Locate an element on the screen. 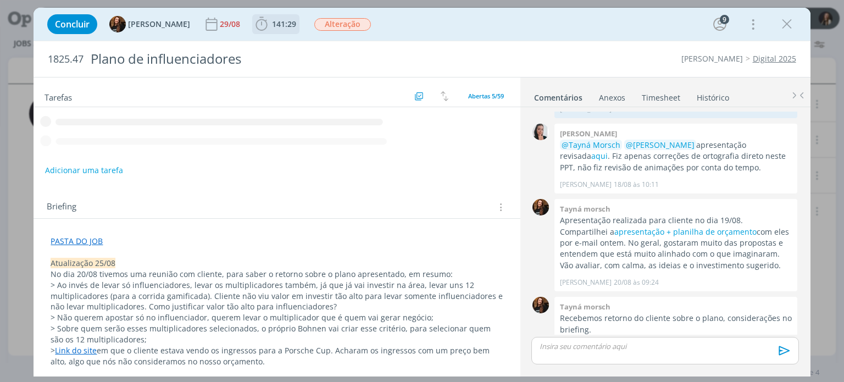 This screenshot has height=382, width=844. a: Timesheet is located at coordinates (661, 95).